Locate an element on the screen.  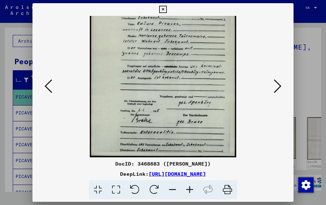
div: DeepLink: is located at coordinates (163, 174).